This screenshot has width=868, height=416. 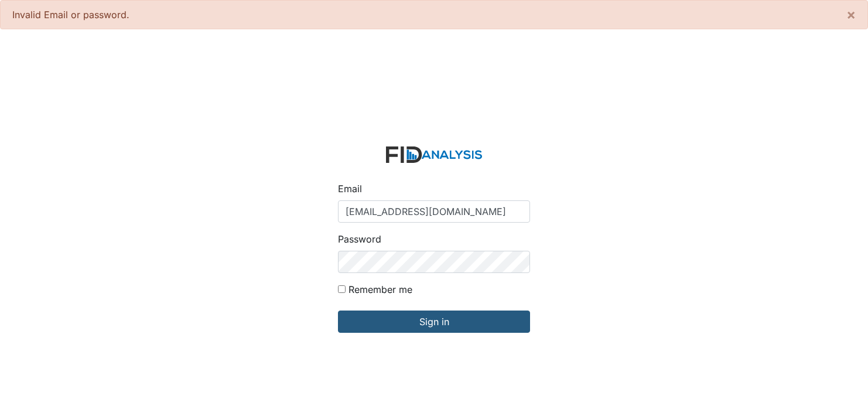 What do you see at coordinates (350, 189) in the screenshot?
I see `label: Email` at bounding box center [350, 189].